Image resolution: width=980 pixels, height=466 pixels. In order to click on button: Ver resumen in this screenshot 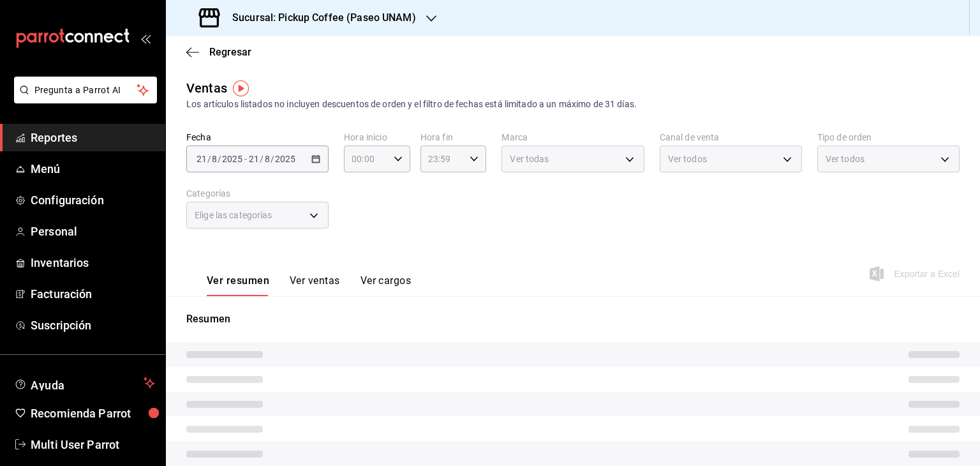, I will do `click(238, 285)`.